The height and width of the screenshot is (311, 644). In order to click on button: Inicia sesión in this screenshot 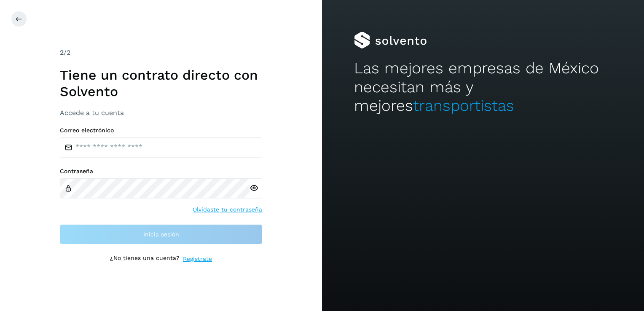, I will do `click(161, 235)`.